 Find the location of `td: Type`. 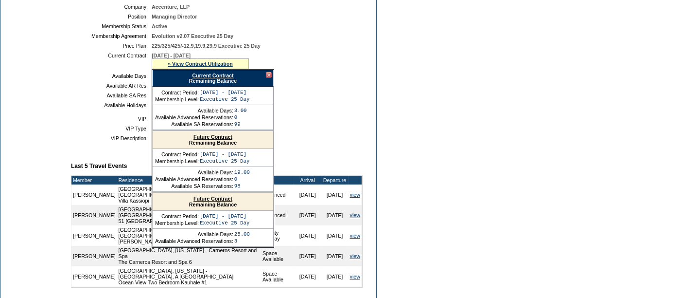

td: Type is located at coordinates (278, 180).